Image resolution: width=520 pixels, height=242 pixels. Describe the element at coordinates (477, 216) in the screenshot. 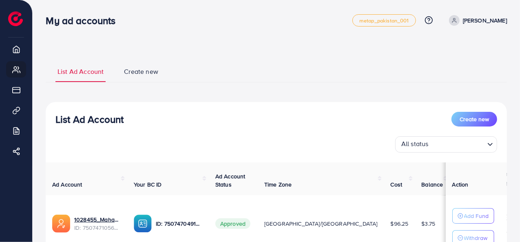

I see `p: Add Fund` at that location.